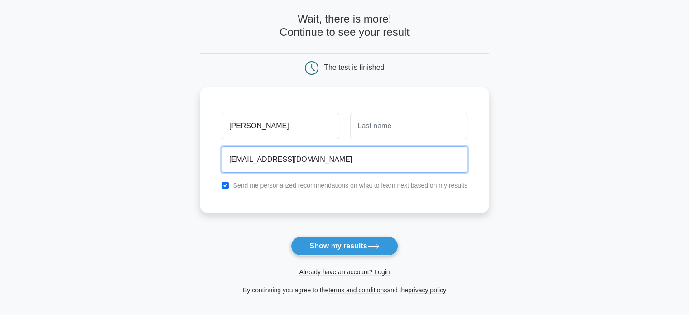  I want to click on div: By continuing you agree to the and the, so click(344, 290).